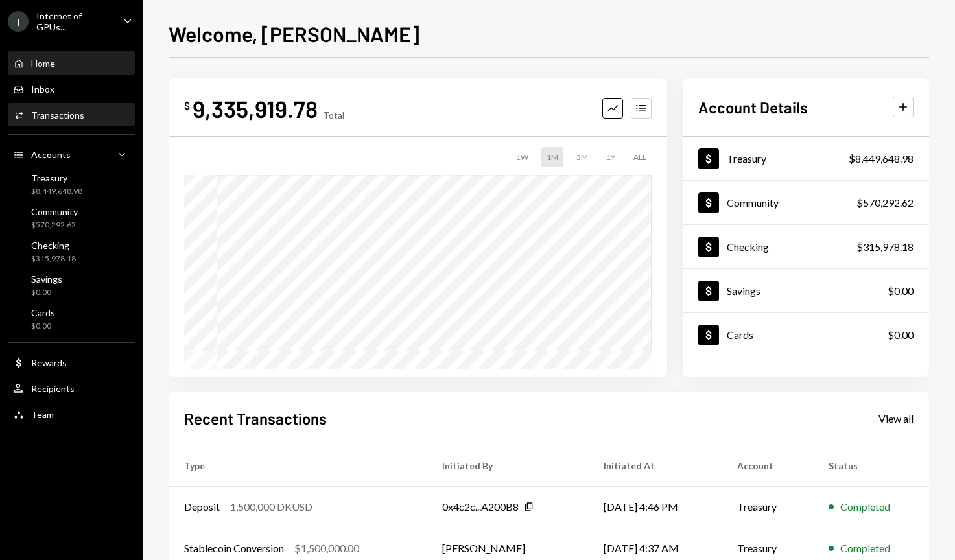 Image resolution: width=955 pixels, height=560 pixels. What do you see at coordinates (53, 388) in the screenshot?
I see `div: Recipients` at bounding box center [53, 388].